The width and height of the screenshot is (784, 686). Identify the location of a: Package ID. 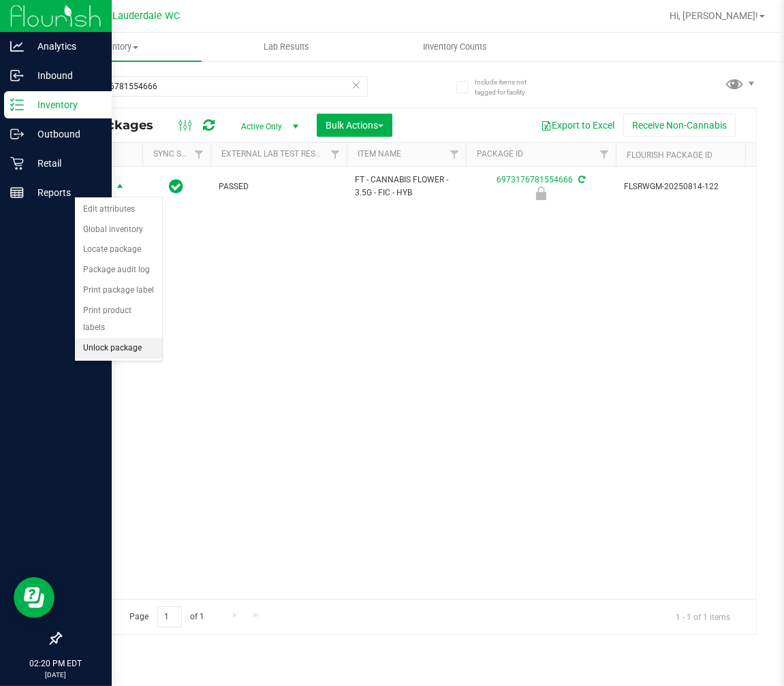
(500, 154).